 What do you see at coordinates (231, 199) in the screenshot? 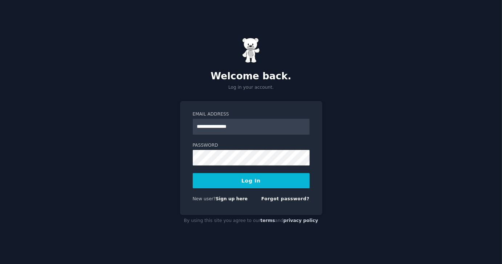
I see `a: Sign up here` at bounding box center [231, 199].